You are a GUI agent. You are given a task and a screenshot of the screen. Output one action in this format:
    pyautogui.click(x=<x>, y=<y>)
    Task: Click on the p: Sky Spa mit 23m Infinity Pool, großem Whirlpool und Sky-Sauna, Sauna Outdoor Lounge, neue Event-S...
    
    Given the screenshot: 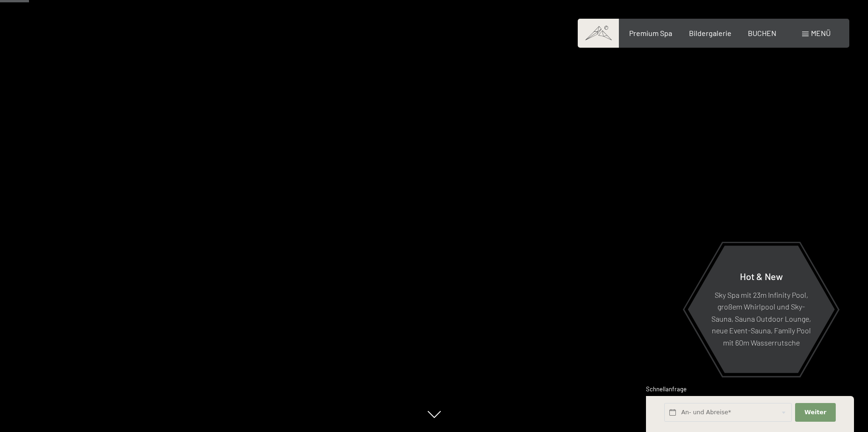 What is the action you would take?
    pyautogui.click(x=761, y=319)
    